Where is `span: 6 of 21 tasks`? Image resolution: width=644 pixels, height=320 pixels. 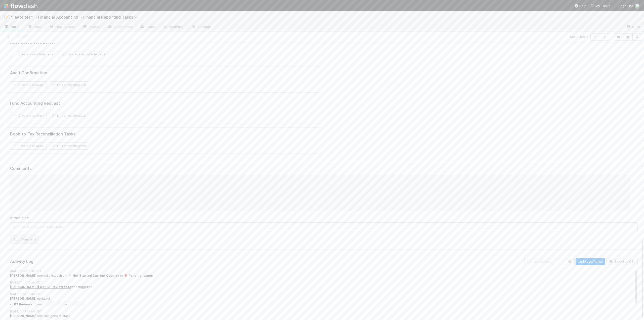 span: 6 of 21 tasks is located at coordinates (579, 37).